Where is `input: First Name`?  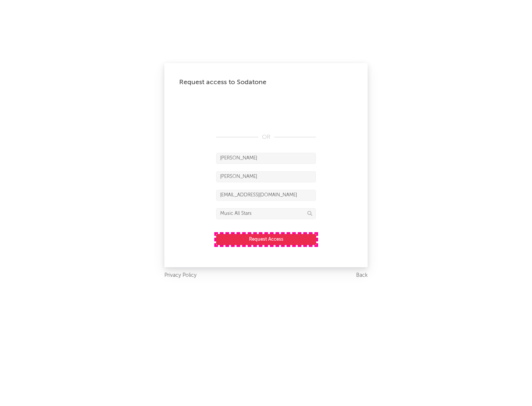
input: First Name is located at coordinates (266, 158).